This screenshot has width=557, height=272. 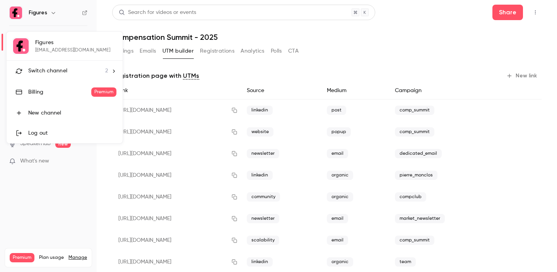 What do you see at coordinates (106, 71) in the screenshot?
I see `span: 2` at bounding box center [106, 71].